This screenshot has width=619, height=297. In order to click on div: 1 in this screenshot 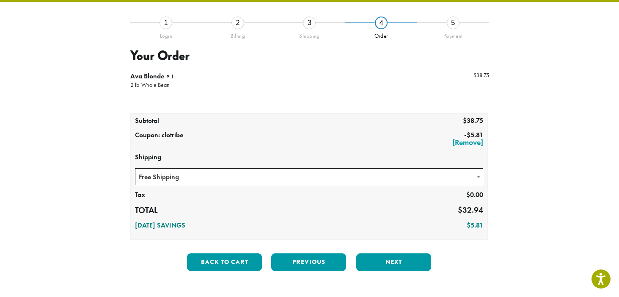, I will do `click(166, 23)`.